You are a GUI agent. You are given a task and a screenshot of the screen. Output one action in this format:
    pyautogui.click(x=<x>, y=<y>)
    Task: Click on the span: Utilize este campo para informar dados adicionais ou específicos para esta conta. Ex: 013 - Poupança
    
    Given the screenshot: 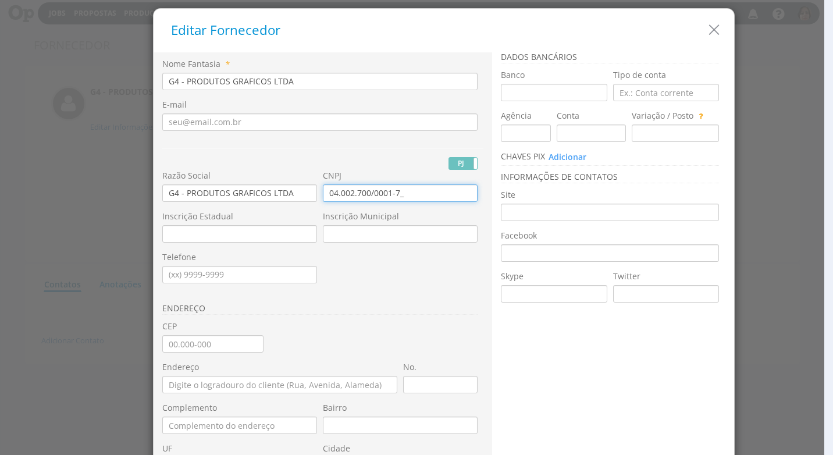 What is the action you would take?
    pyautogui.click(x=699, y=116)
    